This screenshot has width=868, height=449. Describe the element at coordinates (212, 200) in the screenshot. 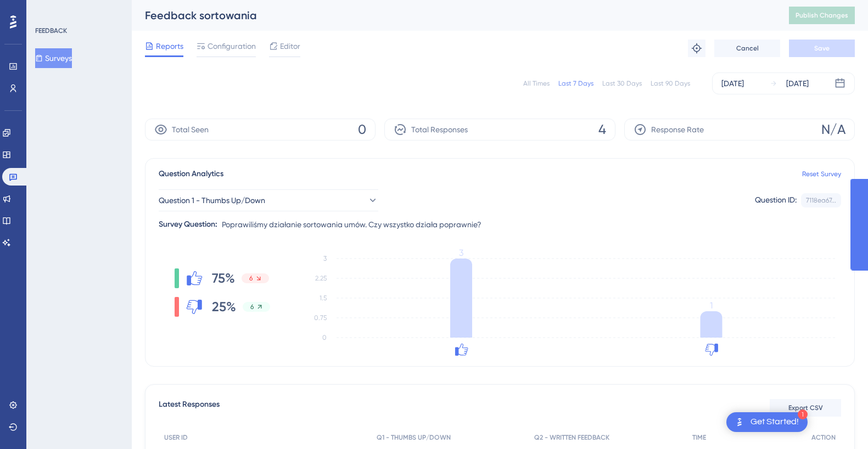

I see `span: Question 1 - Thumbs Up/Down` at that location.